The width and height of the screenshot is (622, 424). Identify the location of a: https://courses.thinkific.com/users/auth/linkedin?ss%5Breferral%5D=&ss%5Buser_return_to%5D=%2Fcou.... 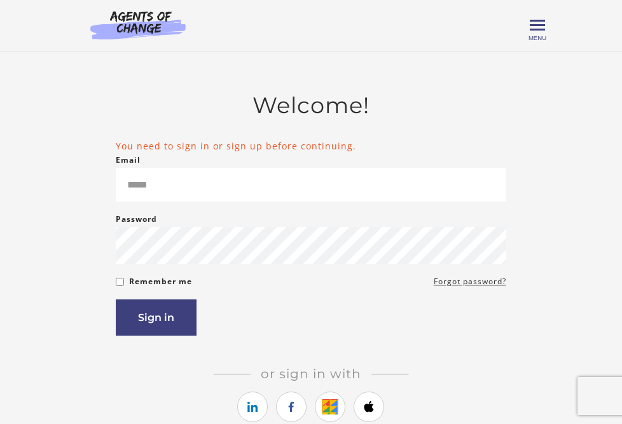
(253, 407).